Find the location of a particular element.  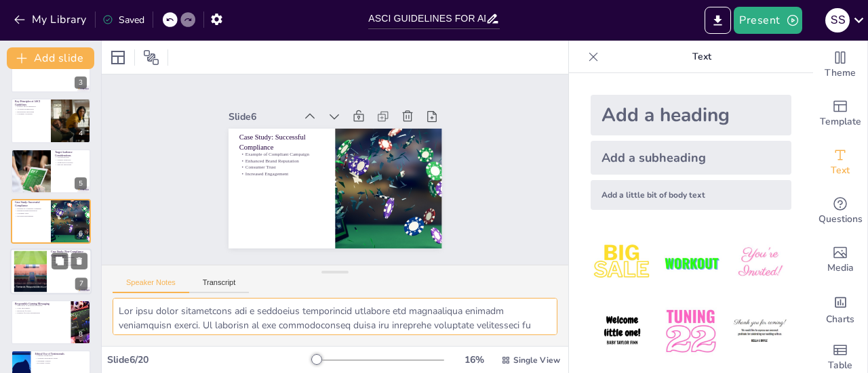

div: Add a heading is located at coordinates (691, 115).